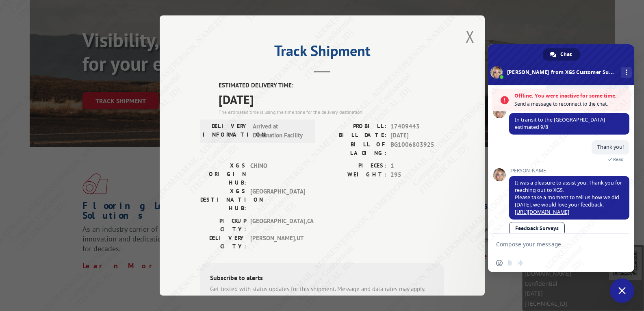 The height and width of the screenshot is (311, 644). Describe the element at coordinates (354, 149) in the screenshot. I see `label: BILL OF LADING:` at that location.